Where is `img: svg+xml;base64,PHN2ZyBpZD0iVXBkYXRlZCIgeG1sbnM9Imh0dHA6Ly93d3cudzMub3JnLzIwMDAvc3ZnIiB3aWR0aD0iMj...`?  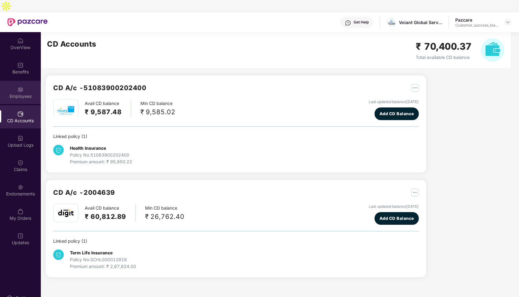
img: svg+xml;base64,PHN2ZyBpZD0iVXBkYXRlZCIgeG1sbnM9Imh0dHA6Ly93d3cudzMub3JnLzIwMDAvc3ZnIiB3aWR0aD0iMj... is located at coordinates (20, 236).